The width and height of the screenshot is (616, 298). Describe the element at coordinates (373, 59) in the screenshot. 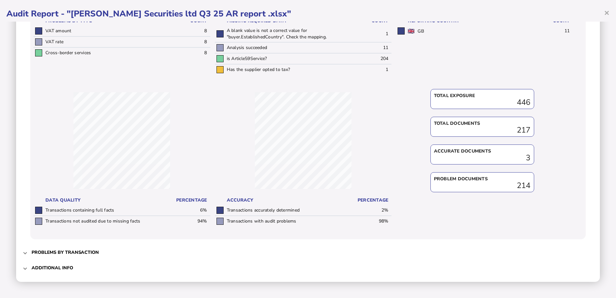

I see `td: 204` at that location.